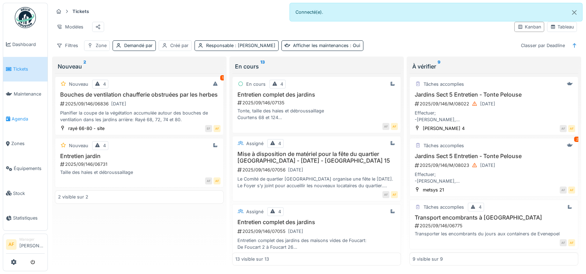  I want to click on div: 2025/09/146/06836, so click(140, 104).